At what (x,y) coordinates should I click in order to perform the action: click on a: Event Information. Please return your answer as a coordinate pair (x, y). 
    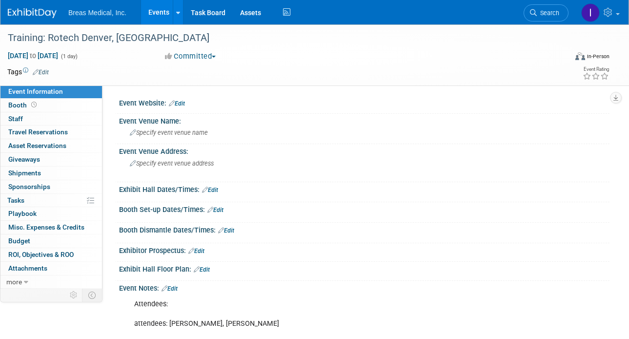
    Looking at the image, I should click on (51, 91).